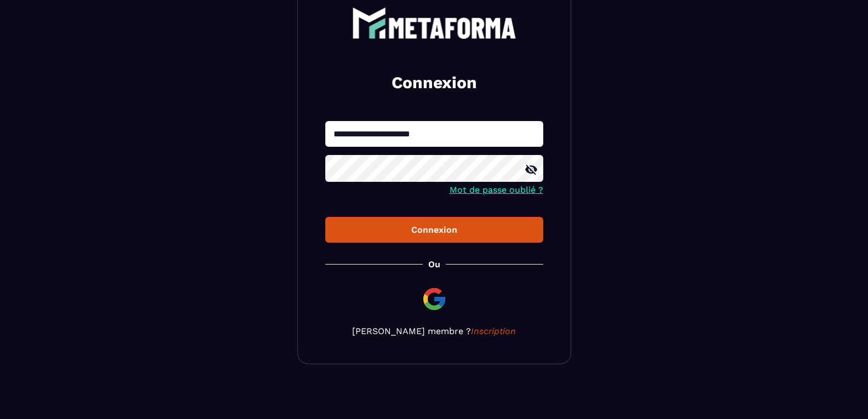  I want to click on p: Ou, so click(434, 264).